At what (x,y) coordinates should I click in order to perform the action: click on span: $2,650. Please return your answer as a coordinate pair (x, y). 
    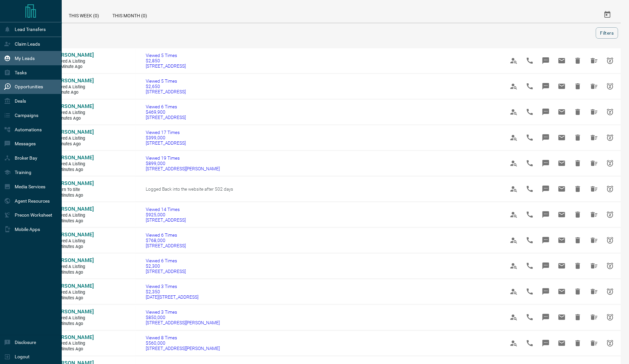
    Looking at the image, I should click on (166, 86).